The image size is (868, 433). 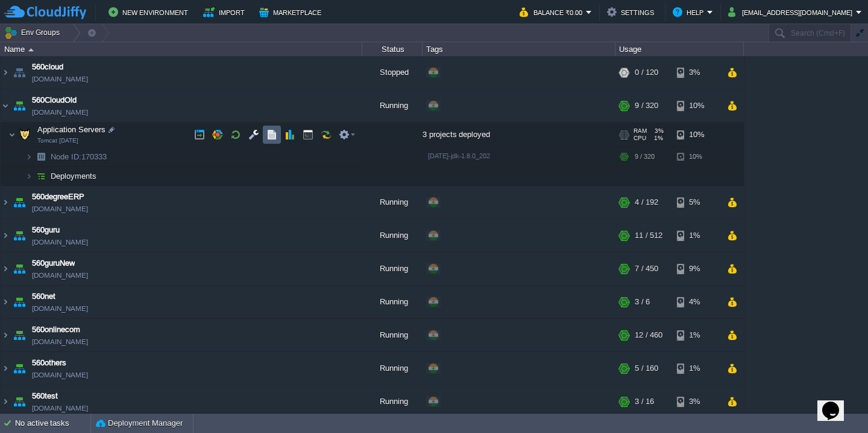 What do you see at coordinates (225, 12) in the screenshot?
I see `button: Import` at bounding box center [225, 12].